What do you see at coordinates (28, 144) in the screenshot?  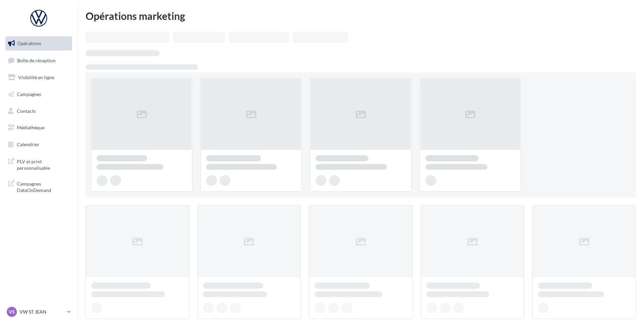 I see `span: Calendrier` at bounding box center [28, 144].